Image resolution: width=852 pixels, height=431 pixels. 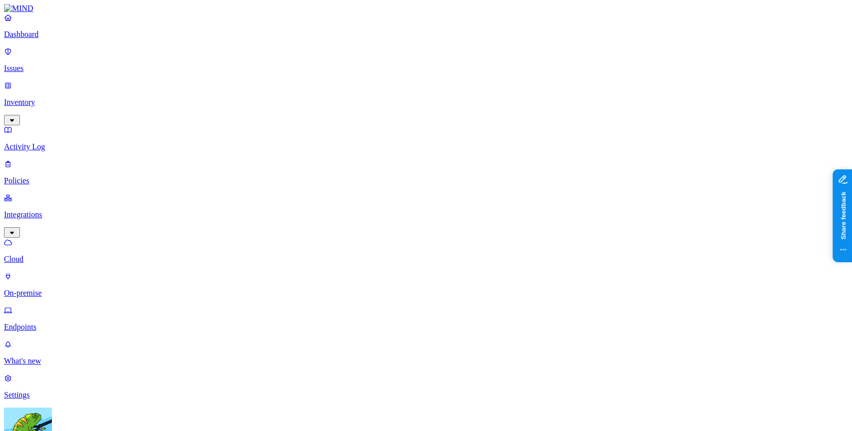 What do you see at coordinates (18, 8) in the screenshot?
I see `img: MIND` at bounding box center [18, 8].